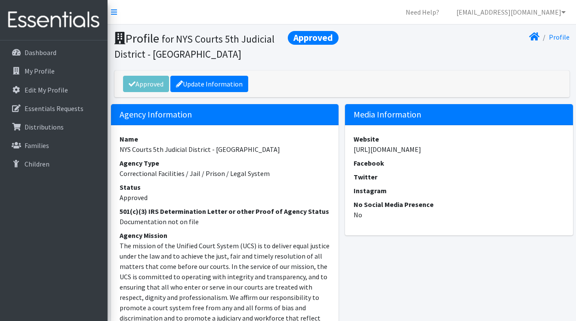  What do you see at coordinates (225, 173) in the screenshot?
I see `dd: Correctional Facilities / Jail / Prison / Legal System` at bounding box center [225, 173].